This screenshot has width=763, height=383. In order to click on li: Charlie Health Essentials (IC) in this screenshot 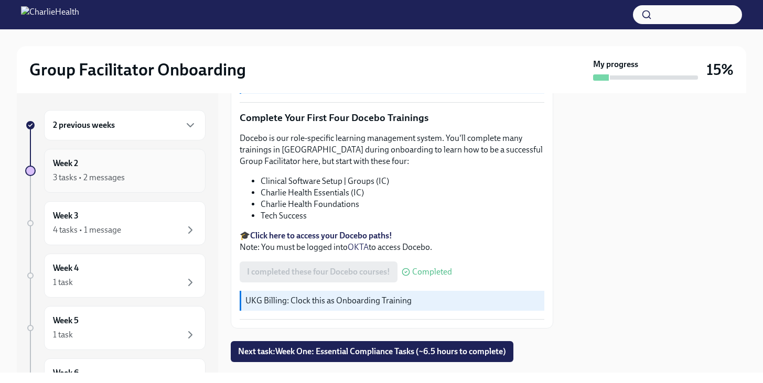, I will do `click(402, 193)`.